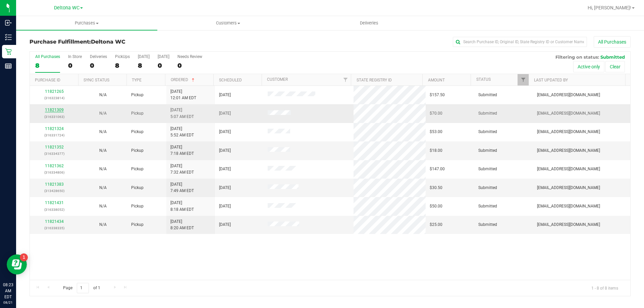  Describe the element at coordinates (98, 57) in the screenshot. I see `div: Deliveries` at that location.